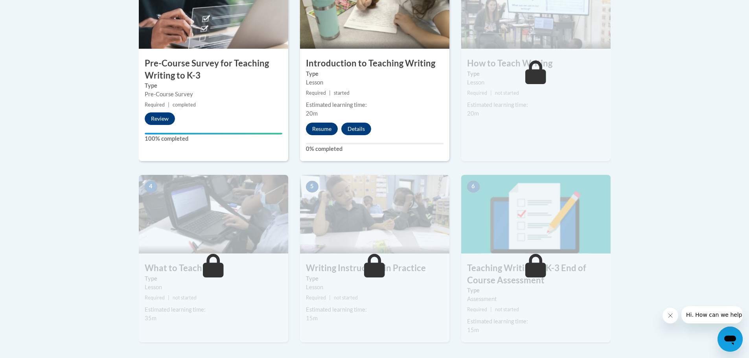 The image size is (749, 358). I want to click on span: Hi. How can we help?, so click(34, 9).